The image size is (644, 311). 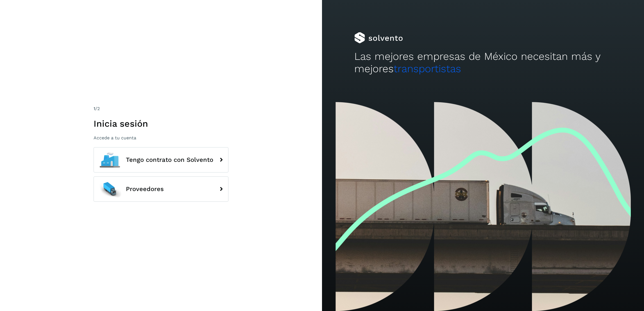 What do you see at coordinates (145, 190) in the screenshot?
I see `span: Proveedores` at bounding box center [145, 190].